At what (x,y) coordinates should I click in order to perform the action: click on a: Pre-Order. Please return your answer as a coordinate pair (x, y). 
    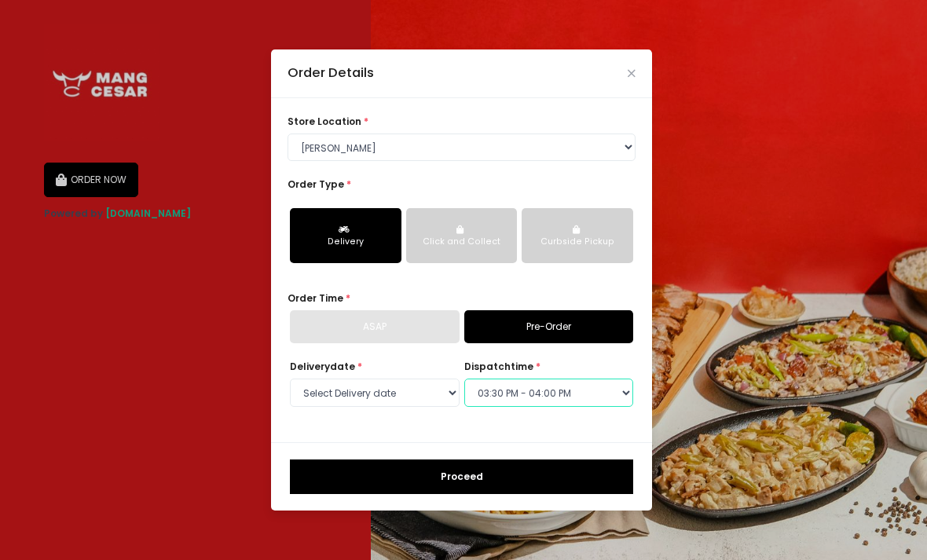
    Looking at the image, I should click on (549, 327).